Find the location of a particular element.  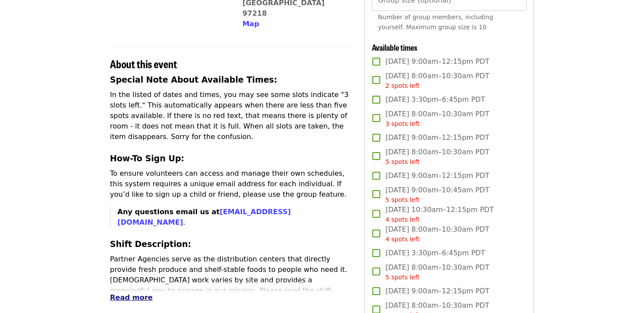

span: About this event is located at coordinates (143, 64).